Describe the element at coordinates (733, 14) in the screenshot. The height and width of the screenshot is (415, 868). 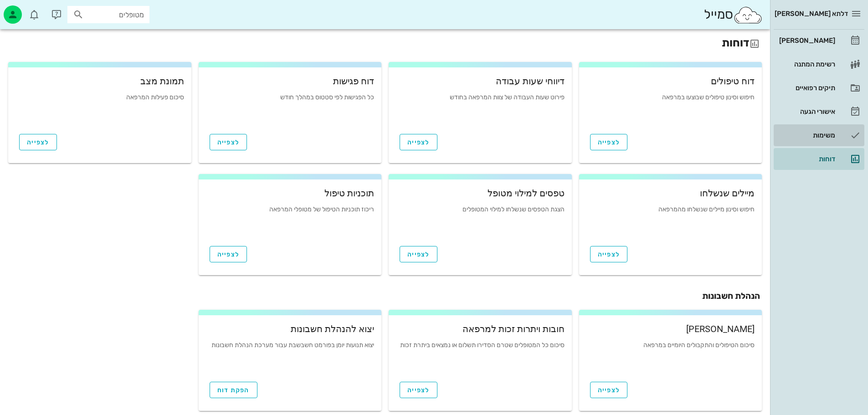
I see `div: סמייל` at that location.